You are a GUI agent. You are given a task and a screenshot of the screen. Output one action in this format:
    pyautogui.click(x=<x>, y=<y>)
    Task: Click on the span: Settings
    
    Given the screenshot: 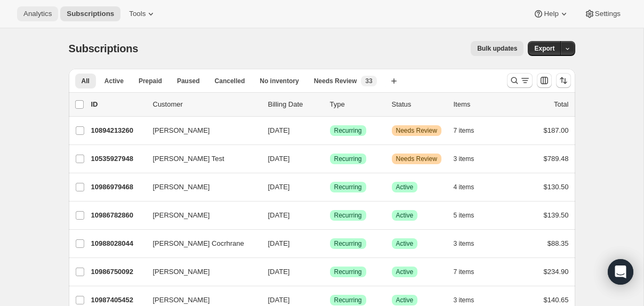 What is the action you would take?
    pyautogui.click(x=608, y=13)
    